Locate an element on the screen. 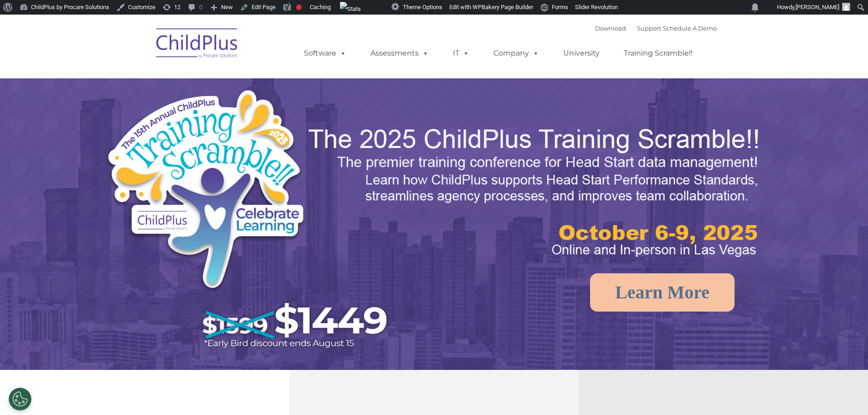  span: Slider Revolution is located at coordinates (597, 7).